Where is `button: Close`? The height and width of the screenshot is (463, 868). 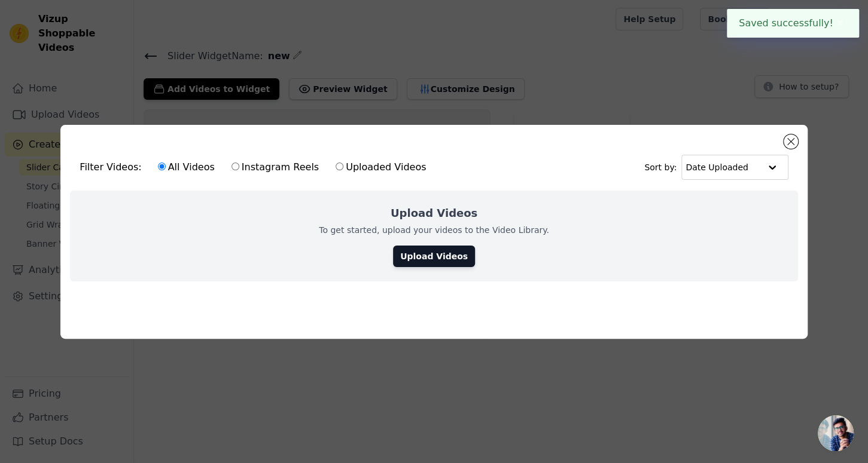
button: Close is located at coordinates (840, 23).